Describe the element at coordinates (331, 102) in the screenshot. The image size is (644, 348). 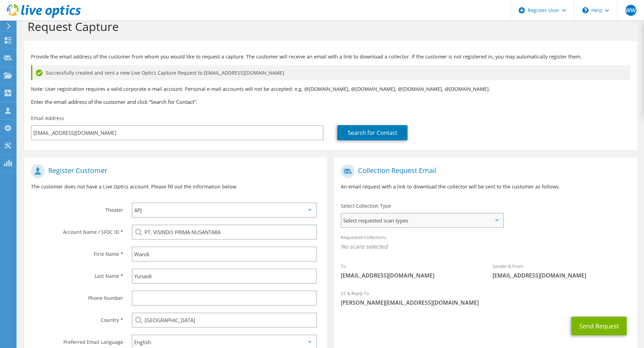
I see `h3: Enter the email address of the customer and click “Search for Contact”.` at that location.